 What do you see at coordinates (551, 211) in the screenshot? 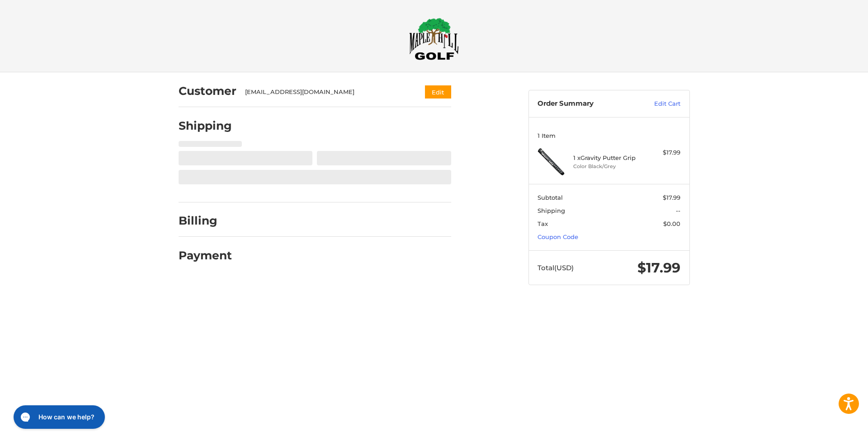
I see `span: Shipping` at bounding box center [551, 211].